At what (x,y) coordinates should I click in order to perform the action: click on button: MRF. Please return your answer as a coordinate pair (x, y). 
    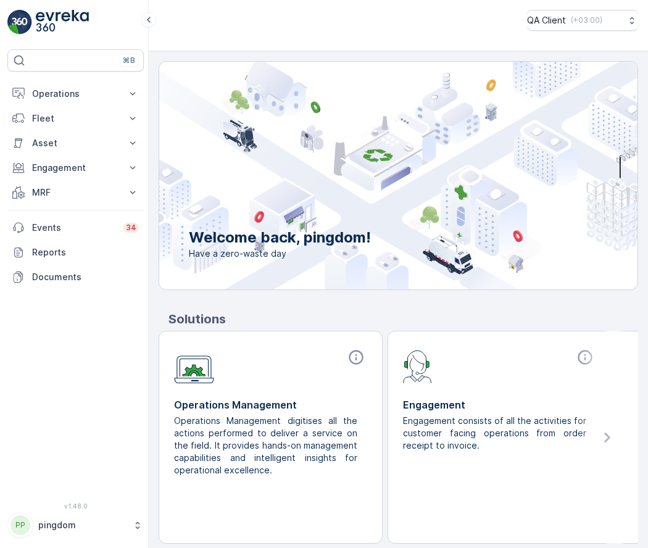
    Looking at the image, I should click on (75, 192).